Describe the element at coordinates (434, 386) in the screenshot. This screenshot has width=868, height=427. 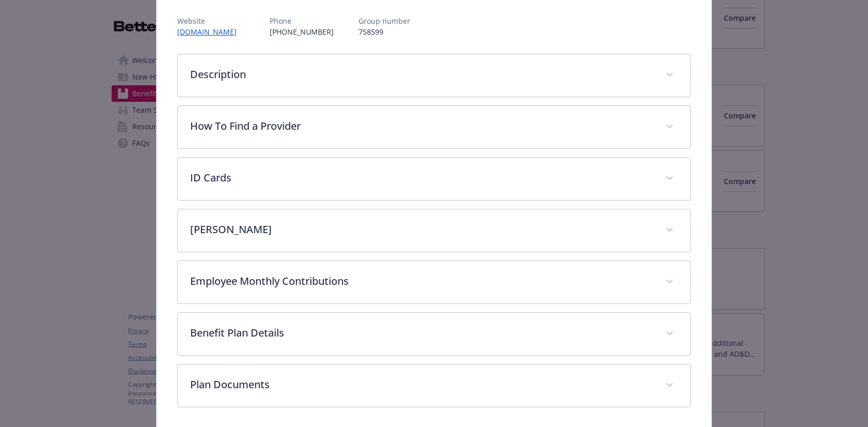
I see `div: Plan Documents` at that location.